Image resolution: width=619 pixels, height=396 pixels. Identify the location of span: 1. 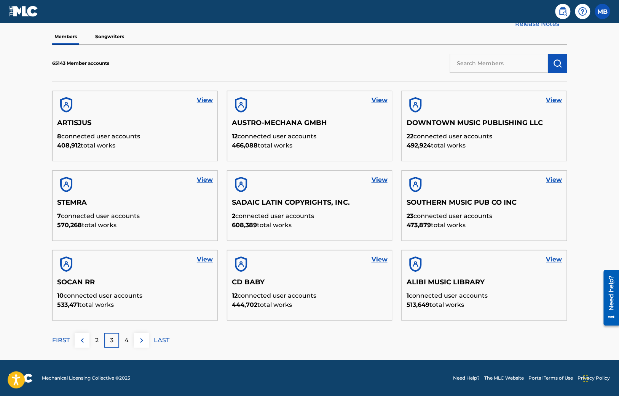
(407, 295).